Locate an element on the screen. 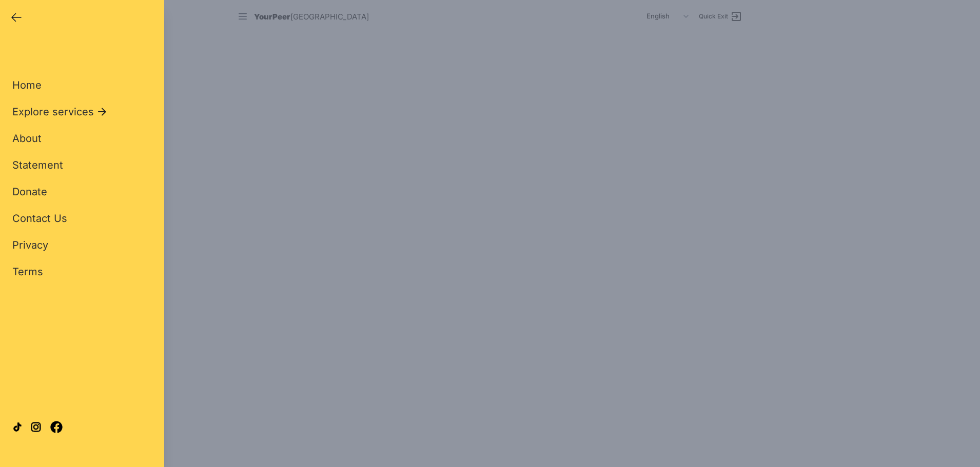 The width and height of the screenshot is (980, 467). a: About is located at coordinates (27, 138).